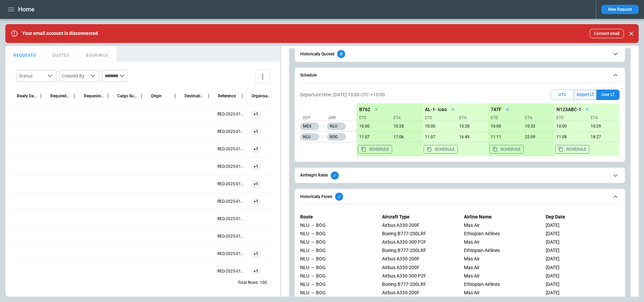  I want to click on p: REQ-2025-011426, so click(232, 149).